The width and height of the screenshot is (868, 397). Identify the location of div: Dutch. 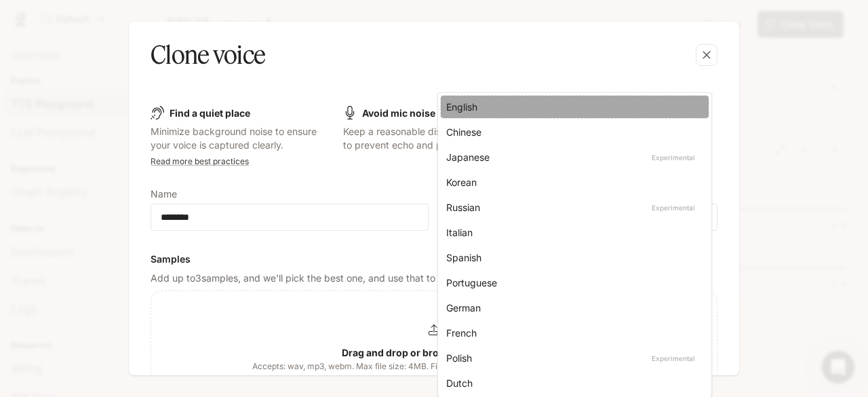
(572, 383).